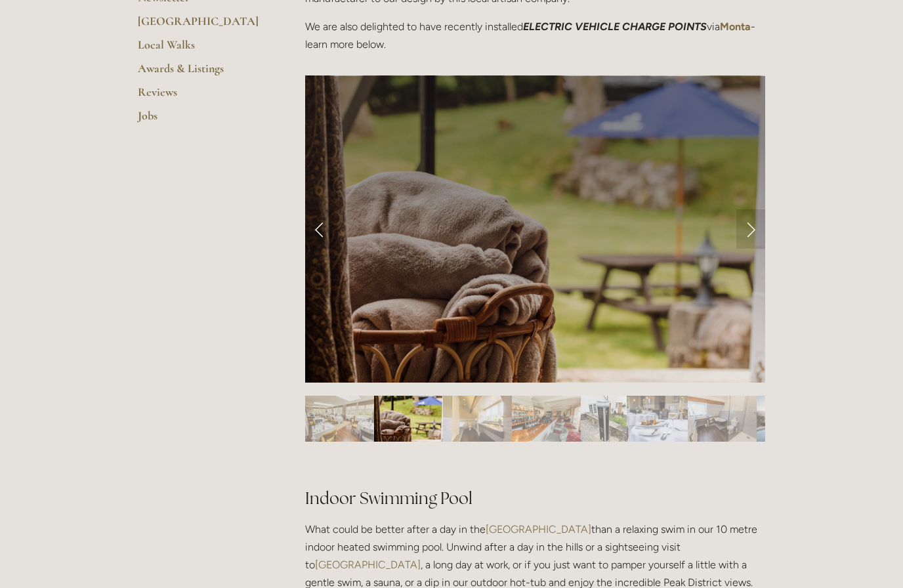 The image size is (903, 588). Describe the element at coordinates (200, 96) in the screenshot. I see `a: Reviews` at that location.